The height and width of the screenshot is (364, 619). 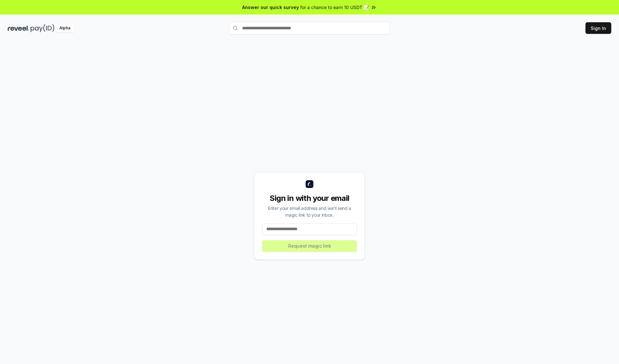 I want to click on img: logo_small, so click(x=310, y=184).